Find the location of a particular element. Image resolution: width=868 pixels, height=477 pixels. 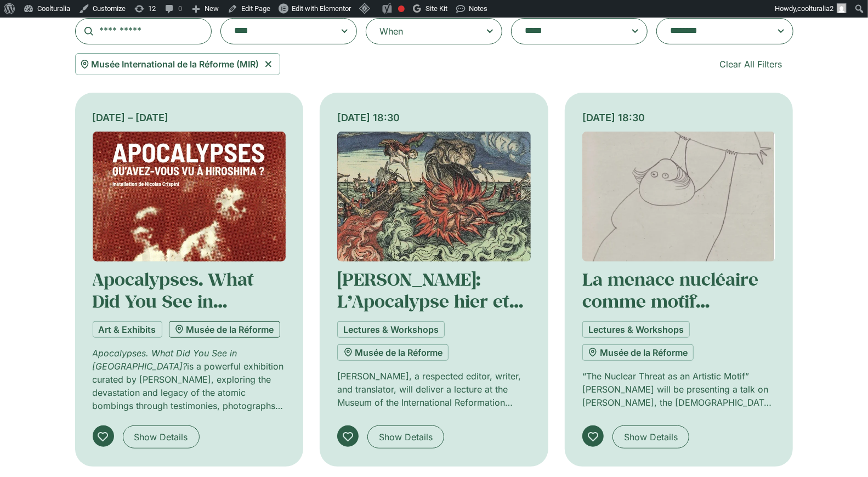

p: “The Nuclear Threat as an Artistic Motif” is located at coordinates (679, 377).